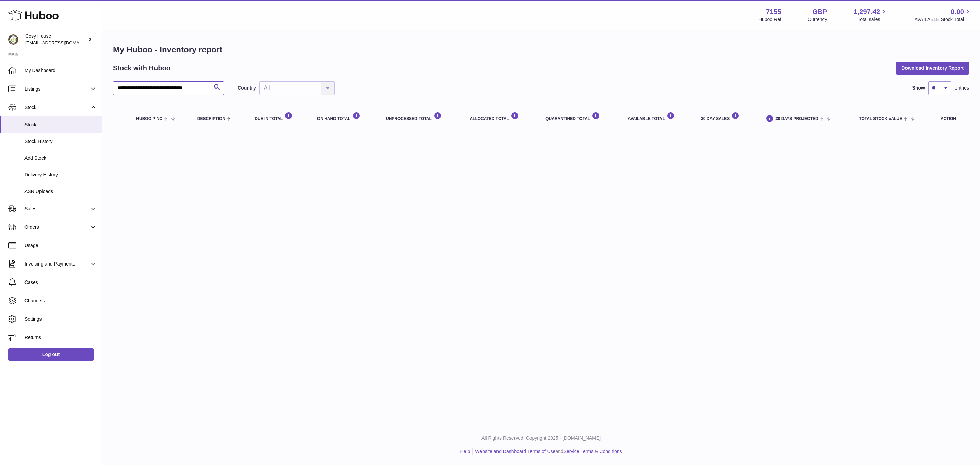 The image size is (980, 465). Describe the element at coordinates (56, 39) in the screenshot. I see `div: Cosy House` at that location.